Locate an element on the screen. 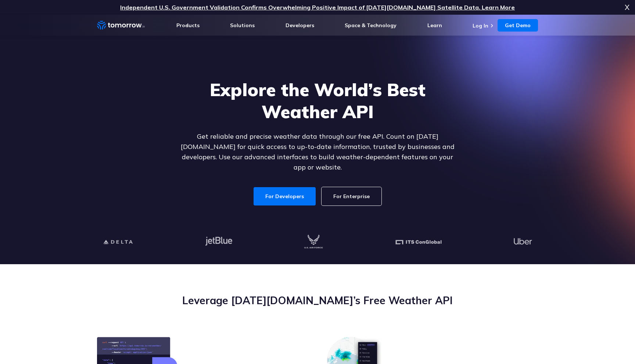 The width and height of the screenshot is (635, 364). a: Home link is located at coordinates (121, 25).